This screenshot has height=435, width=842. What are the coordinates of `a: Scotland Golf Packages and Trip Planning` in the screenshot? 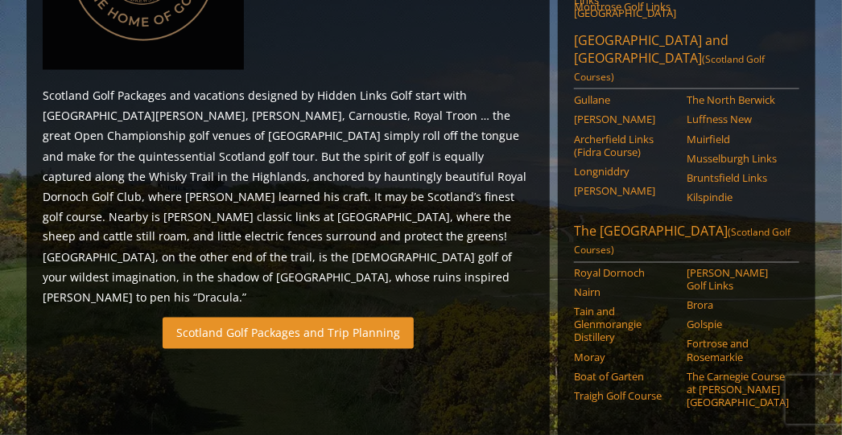 It's located at (288, 333).